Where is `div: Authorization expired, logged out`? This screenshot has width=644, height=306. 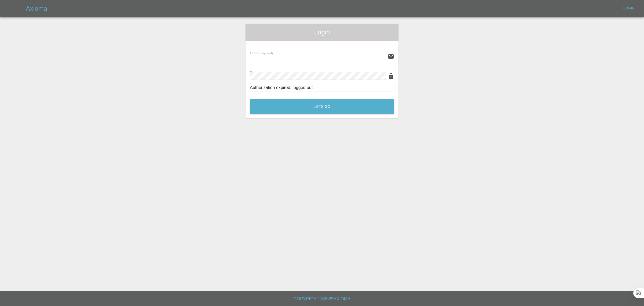
div: Authorization expired, logged out is located at coordinates (322, 87).